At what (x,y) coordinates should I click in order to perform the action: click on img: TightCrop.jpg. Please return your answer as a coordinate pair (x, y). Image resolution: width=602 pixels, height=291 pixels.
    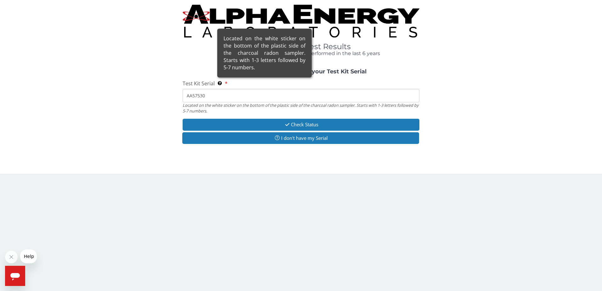
    Looking at the image, I should click on (301, 21).